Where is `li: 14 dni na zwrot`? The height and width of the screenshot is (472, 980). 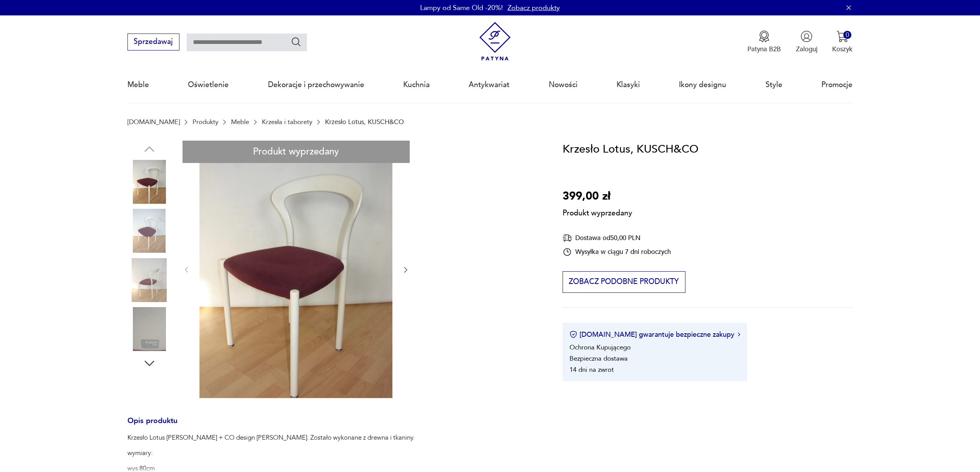
li: 14 dni na zwrot is located at coordinates (591, 370).